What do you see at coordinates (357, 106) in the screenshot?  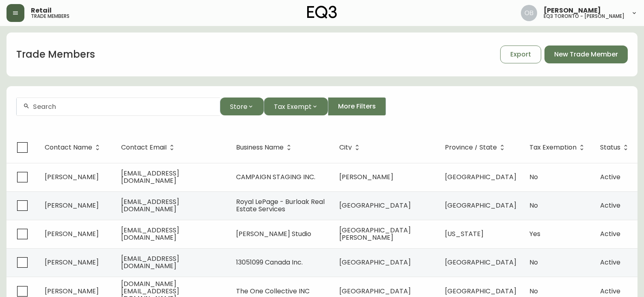 I see `button: More Filters` at bounding box center [357, 106].